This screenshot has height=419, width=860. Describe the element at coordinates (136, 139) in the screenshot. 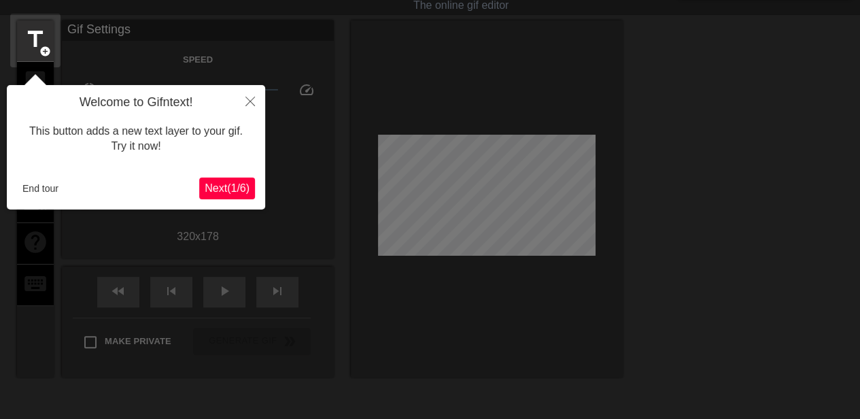

I see `div: This button adds a new text layer to your gif. Try it now!` at that location.